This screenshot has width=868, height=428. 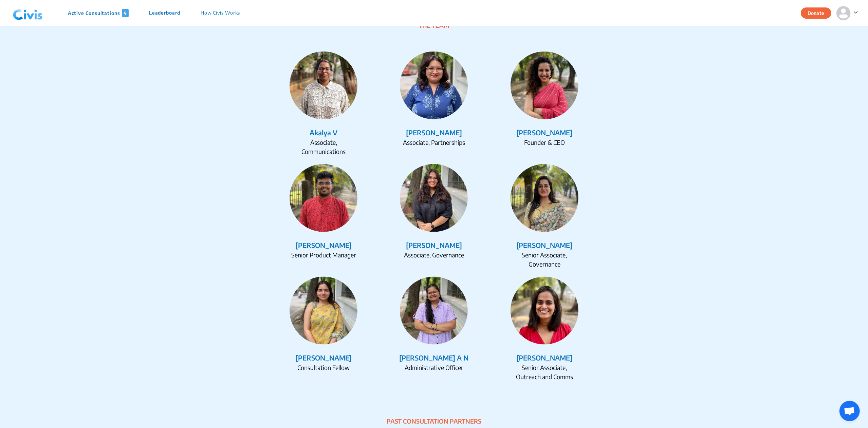 What do you see at coordinates (816, 13) in the screenshot?
I see `button: Donate` at bounding box center [816, 13].